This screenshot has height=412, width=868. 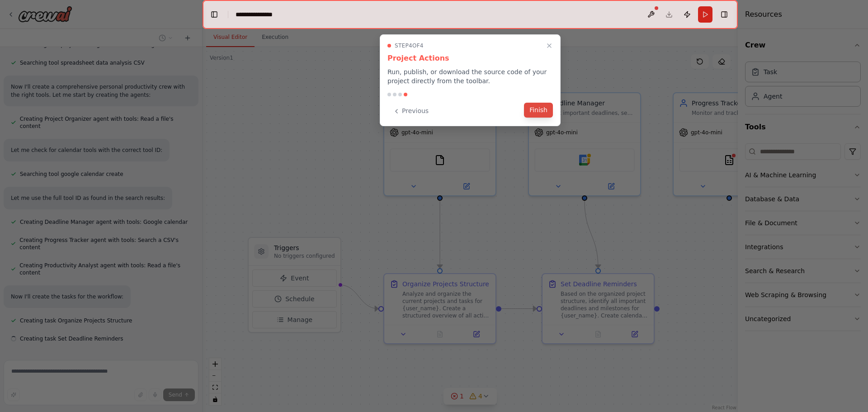 I want to click on span: Step 4 of 4, so click(x=409, y=46).